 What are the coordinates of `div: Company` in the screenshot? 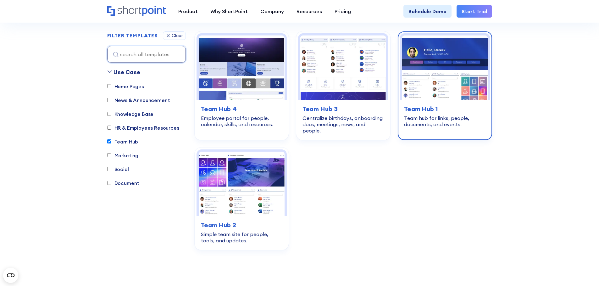 It's located at (272, 11).